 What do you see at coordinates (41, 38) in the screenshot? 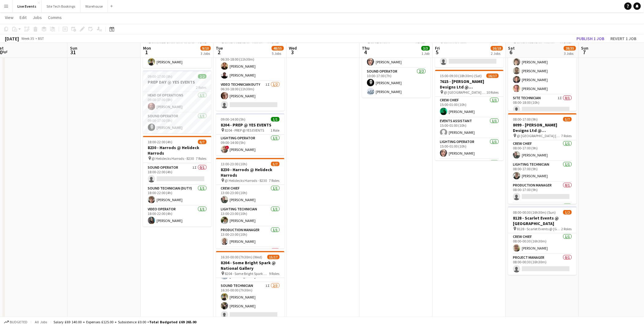
I see `div: BST` at bounding box center [41, 38].